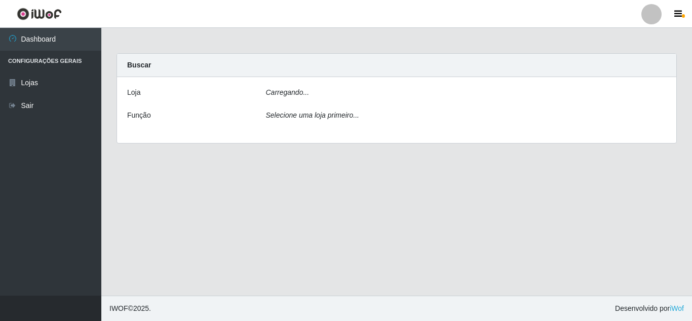  I want to click on a: iWof, so click(677, 308).